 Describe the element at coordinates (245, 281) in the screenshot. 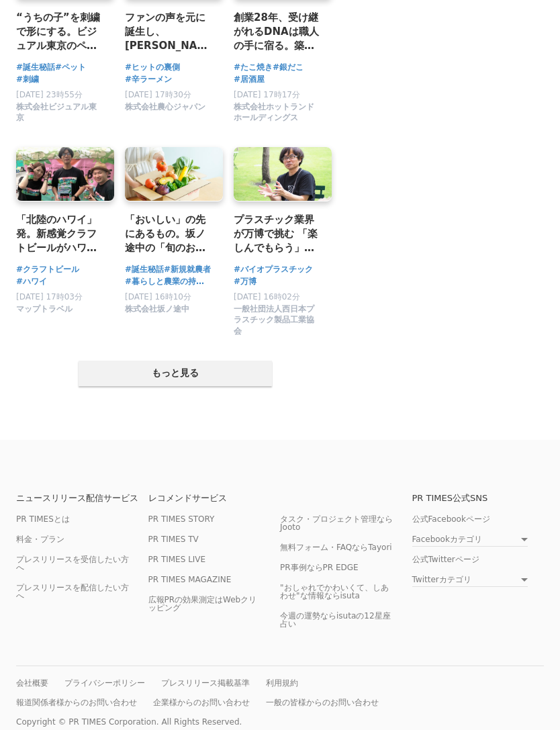

I see `span: #万博` at that location.